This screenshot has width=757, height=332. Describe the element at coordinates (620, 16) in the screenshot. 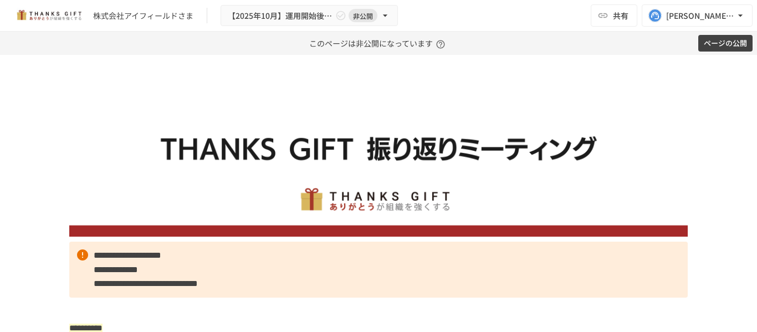

I see `span: 共有` at that location.